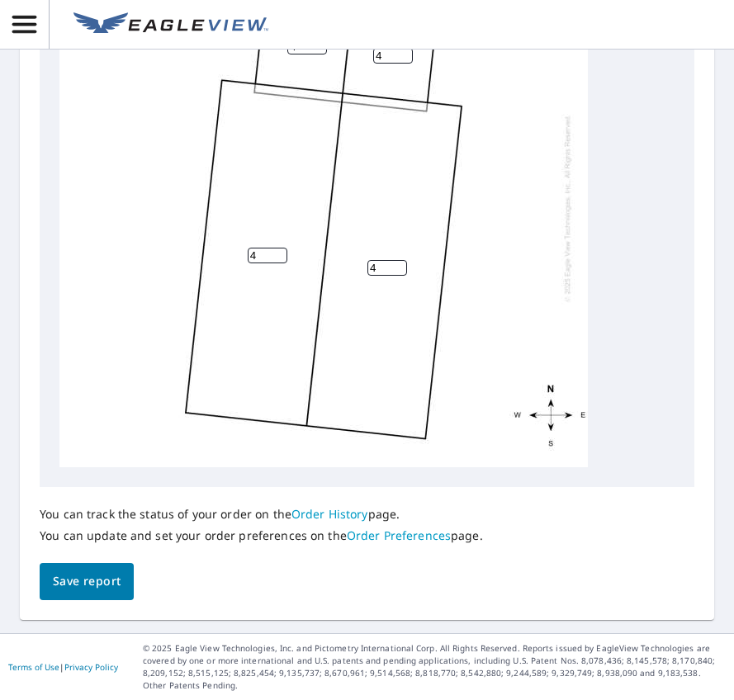 This screenshot has height=700, width=734. What do you see at coordinates (171, 25) in the screenshot?
I see `img: EV Logo` at bounding box center [171, 25].